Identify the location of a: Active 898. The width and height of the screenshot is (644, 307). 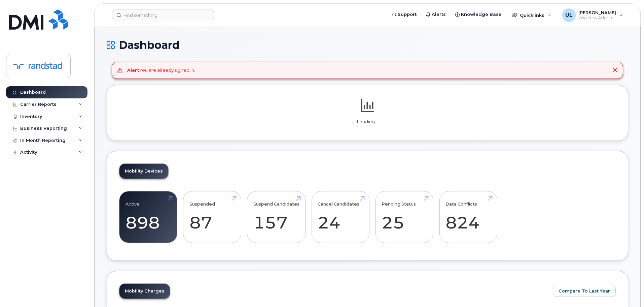
(148, 217).